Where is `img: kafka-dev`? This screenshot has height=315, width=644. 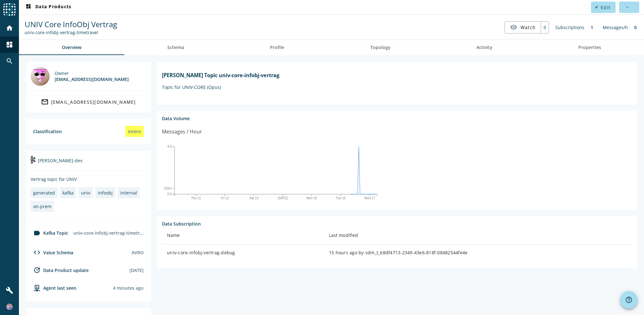
img: kafka-dev is located at coordinates (33, 160).